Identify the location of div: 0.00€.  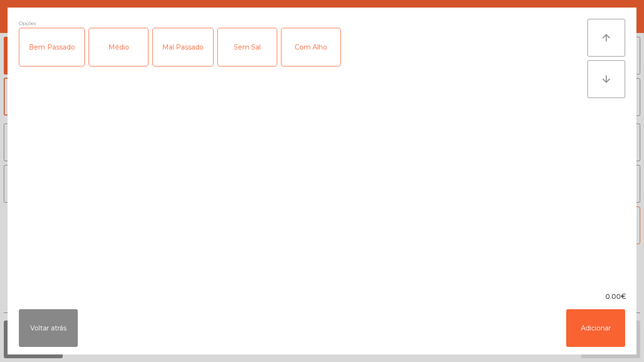
(322, 296).